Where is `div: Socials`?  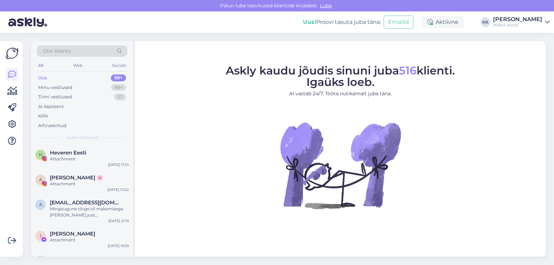 div: Socials is located at coordinates (119, 65).